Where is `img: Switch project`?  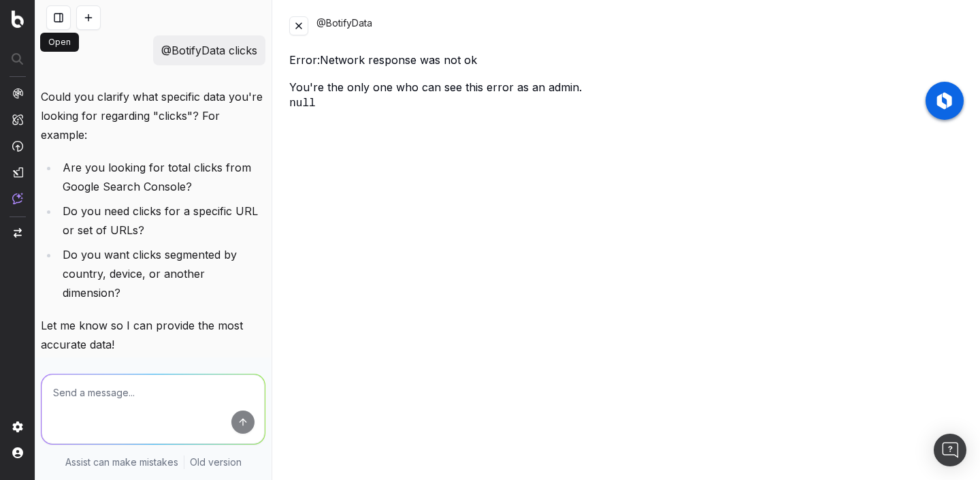 img: Switch project is located at coordinates (18, 233).